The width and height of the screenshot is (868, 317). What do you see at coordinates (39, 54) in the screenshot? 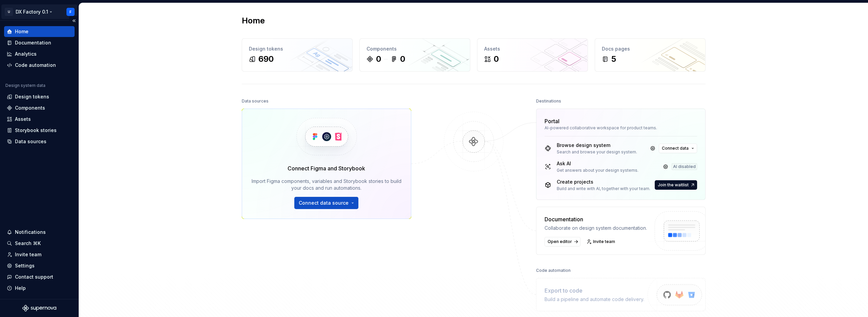
I see `a: Analytics` at bounding box center [39, 54].